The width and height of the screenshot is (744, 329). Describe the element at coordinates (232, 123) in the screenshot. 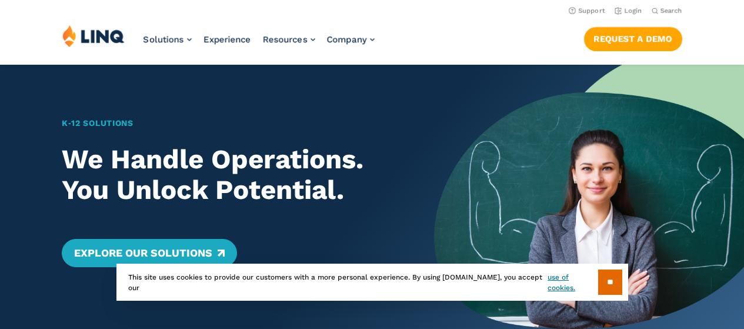

I see `h1: K‑12 Solutions` at that location.